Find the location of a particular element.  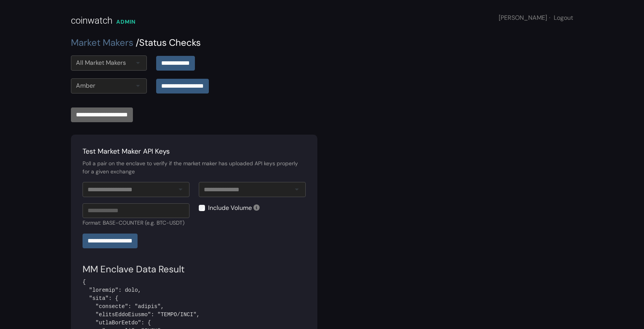

a: Market Makers is located at coordinates (102, 42).